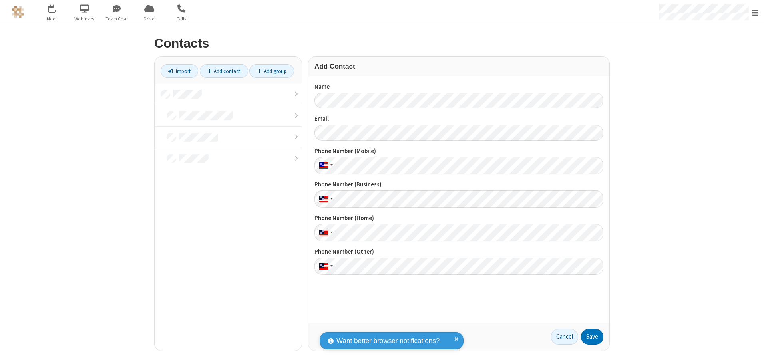 The width and height of the screenshot is (764, 363). What do you see at coordinates (149, 19) in the screenshot?
I see `span: Drive` at bounding box center [149, 19].